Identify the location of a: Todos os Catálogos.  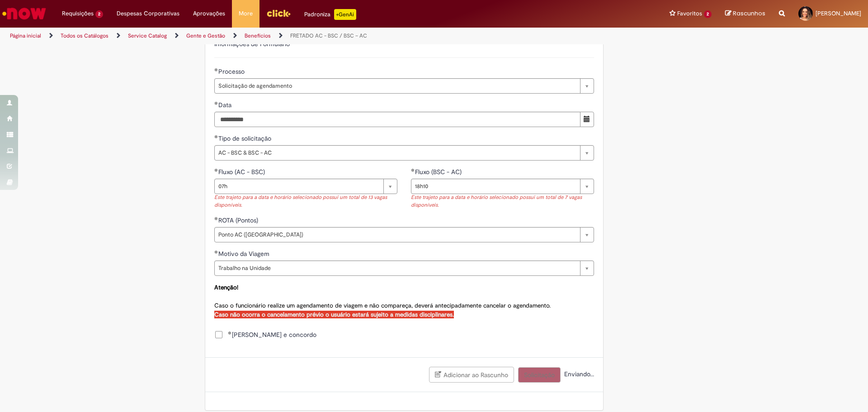
(85, 36).